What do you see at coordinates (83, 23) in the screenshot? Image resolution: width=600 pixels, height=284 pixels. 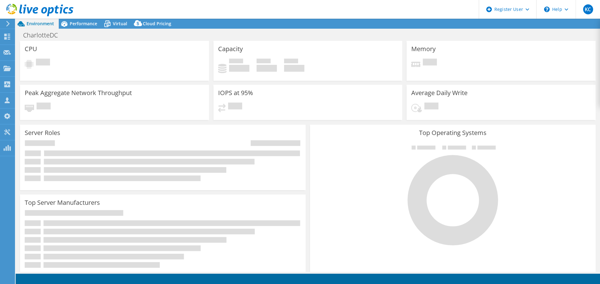 I see `span: Performance` at bounding box center [83, 23].